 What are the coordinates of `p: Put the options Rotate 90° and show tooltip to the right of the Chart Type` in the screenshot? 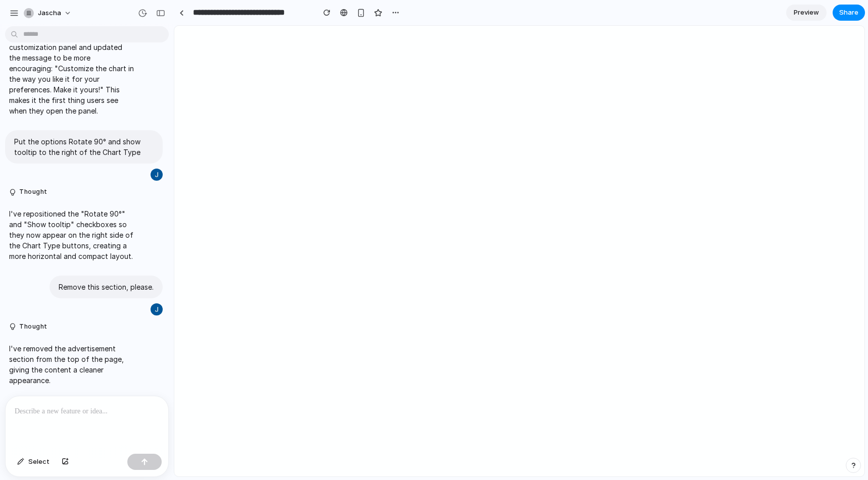 It's located at (84, 147).